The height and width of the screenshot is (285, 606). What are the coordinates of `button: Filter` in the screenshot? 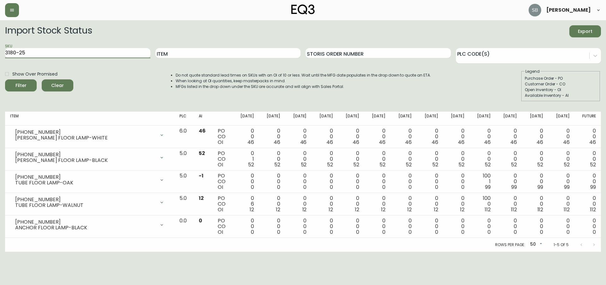 It's located at (21, 85).